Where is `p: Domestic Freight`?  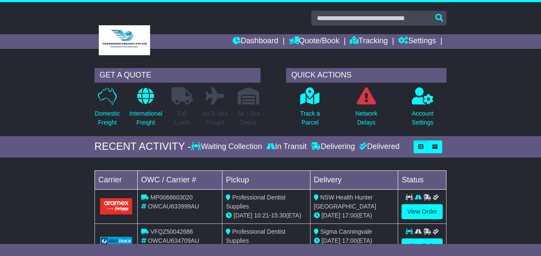
p: Domestic Freight is located at coordinates (107, 118).